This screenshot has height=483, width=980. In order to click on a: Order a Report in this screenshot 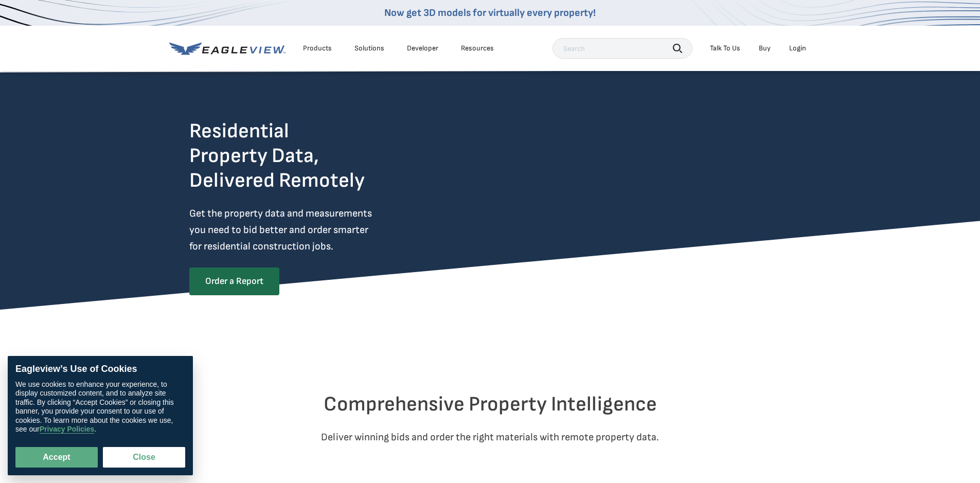, I will do `click(234, 281)`.